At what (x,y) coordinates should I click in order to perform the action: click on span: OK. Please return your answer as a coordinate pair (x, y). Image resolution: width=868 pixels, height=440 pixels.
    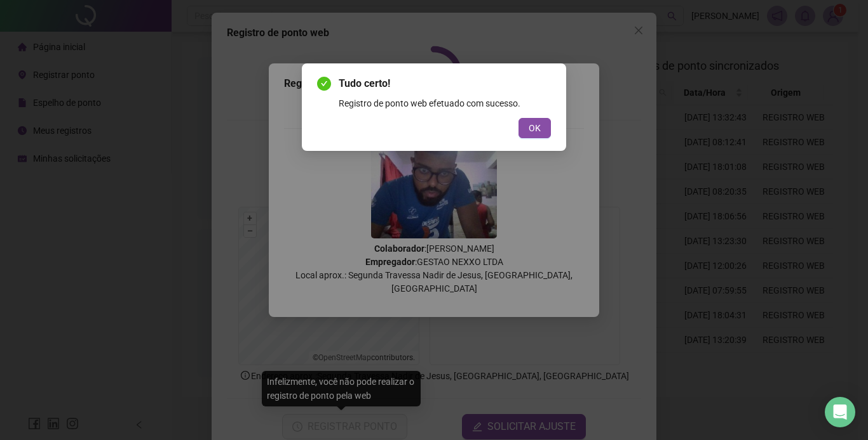
    Looking at the image, I should click on (534, 129).